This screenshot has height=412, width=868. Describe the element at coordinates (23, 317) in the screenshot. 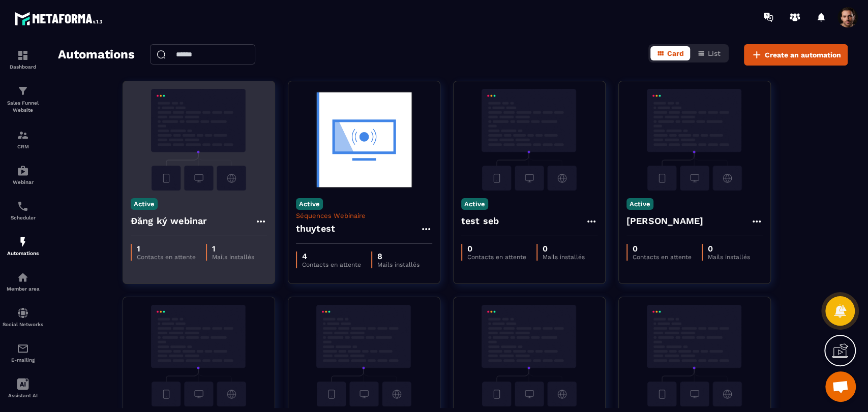

I see `a: social-networksocial-networkSocial Networks` at that location.